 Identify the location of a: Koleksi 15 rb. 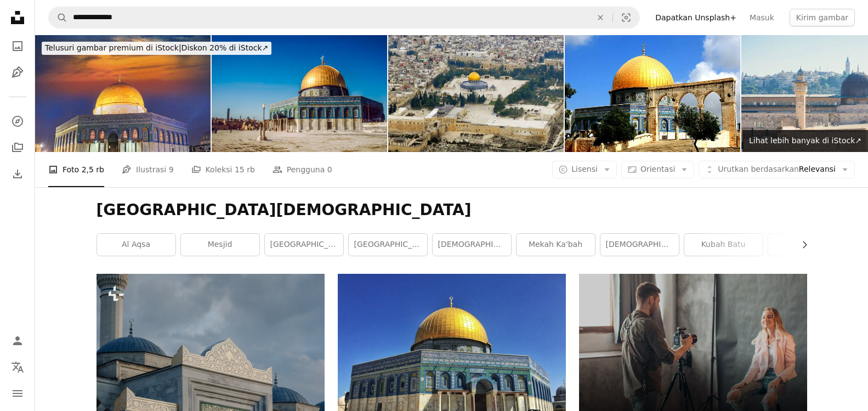
(223, 170).